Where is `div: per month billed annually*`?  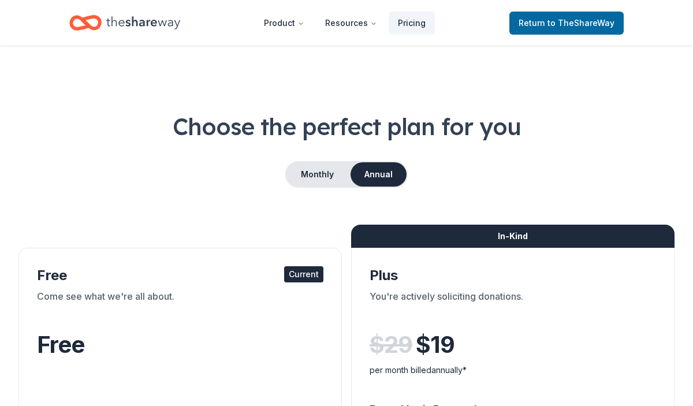 div: per month billed annually* is located at coordinates (513, 370).